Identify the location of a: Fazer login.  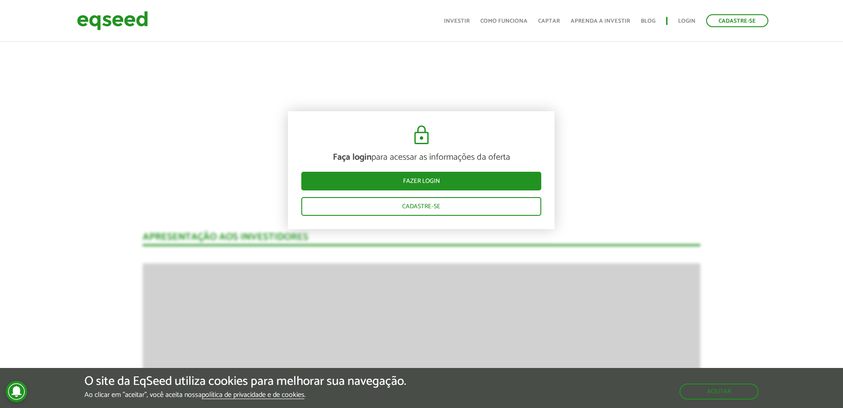
(421, 181).